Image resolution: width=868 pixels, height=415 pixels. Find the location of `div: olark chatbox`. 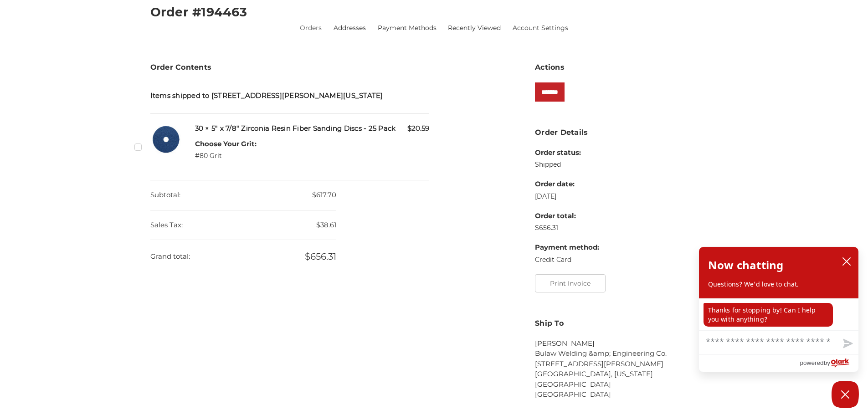

div: olark chatbox is located at coordinates (778, 309).